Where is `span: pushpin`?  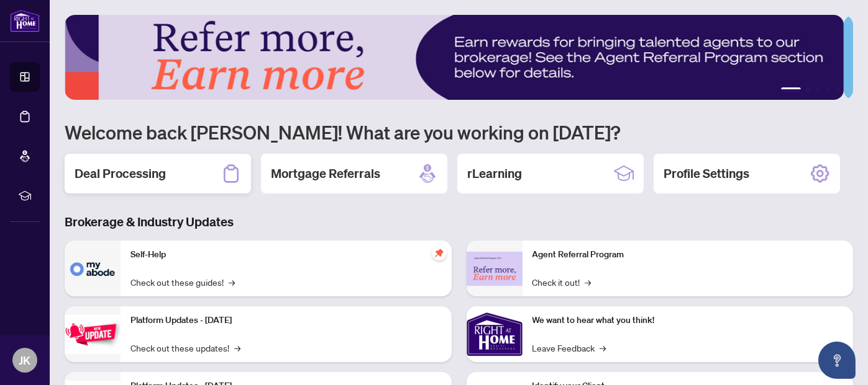
span: pushpin is located at coordinates (439, 253).